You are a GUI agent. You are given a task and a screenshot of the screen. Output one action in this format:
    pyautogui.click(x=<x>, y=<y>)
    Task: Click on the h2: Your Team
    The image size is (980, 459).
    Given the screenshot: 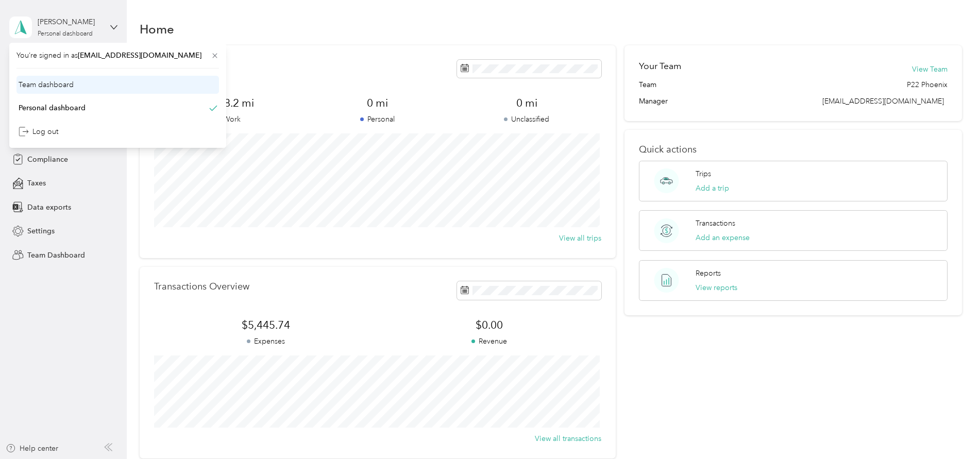 What is the action you would take?
    pyautogui.click(x=660, y=66)
    